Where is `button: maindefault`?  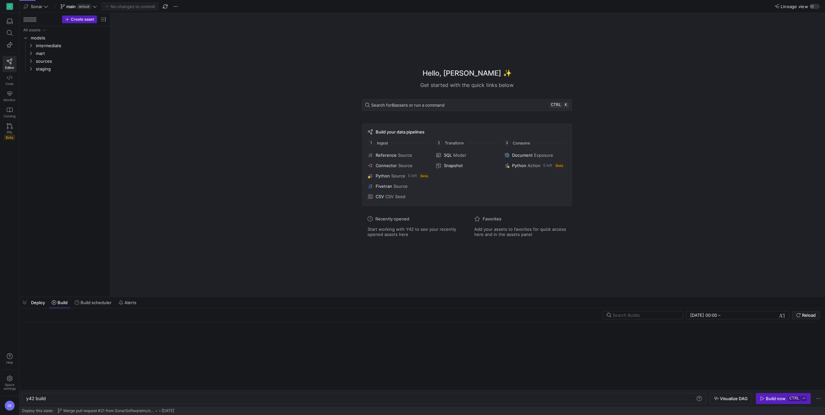 button: maindefault is located at coordinates (79, 6).